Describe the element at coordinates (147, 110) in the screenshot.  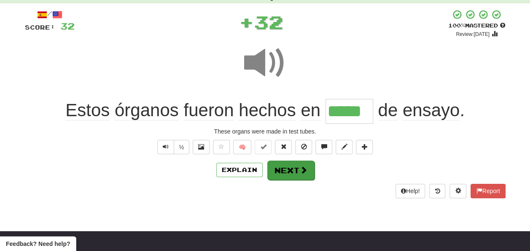
I see `span: órganos` at that location.